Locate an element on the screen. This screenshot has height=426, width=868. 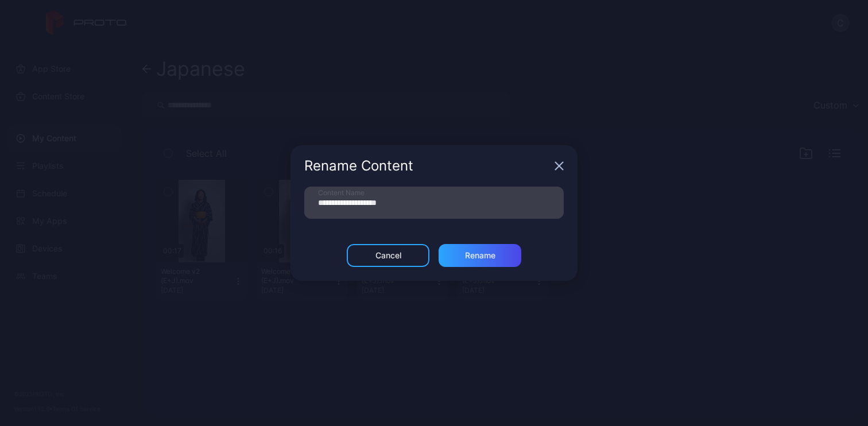
div: Rename is located at coordinates (479, 256).